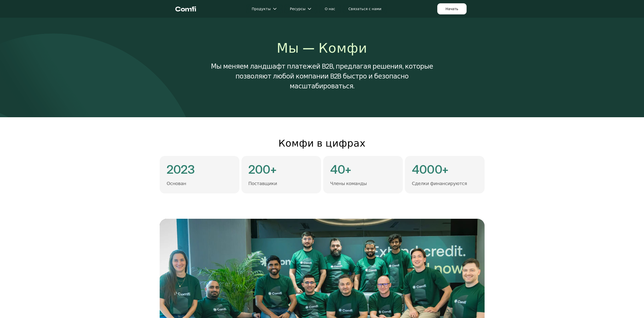  I want to click on font: Мы меняем ландшафт платежей B2B, предлагая решения, которые позволяют любой компании B2B быстро и..., so click(322, 76).